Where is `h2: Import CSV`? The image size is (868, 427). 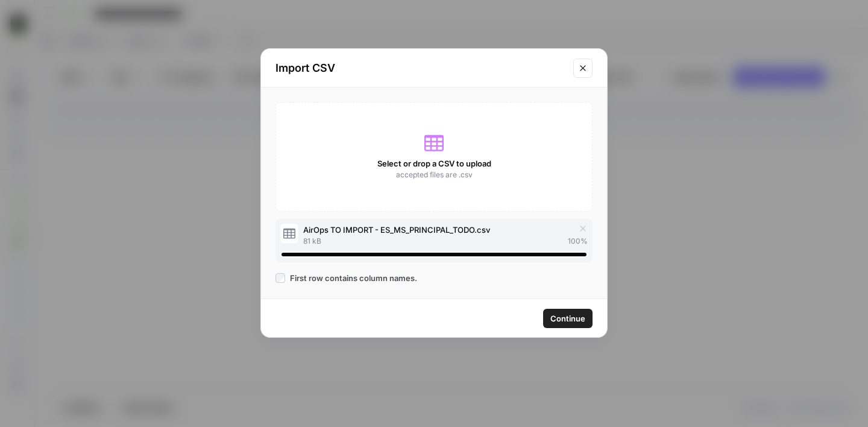 h2: Import CSV is located at coordinates (421, 68).